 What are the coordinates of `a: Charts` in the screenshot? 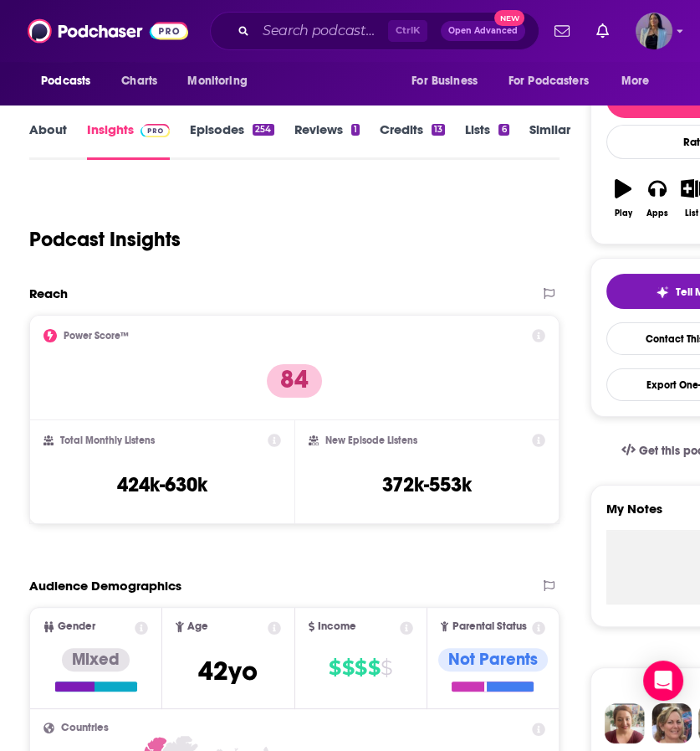 It's located at (139, 81).